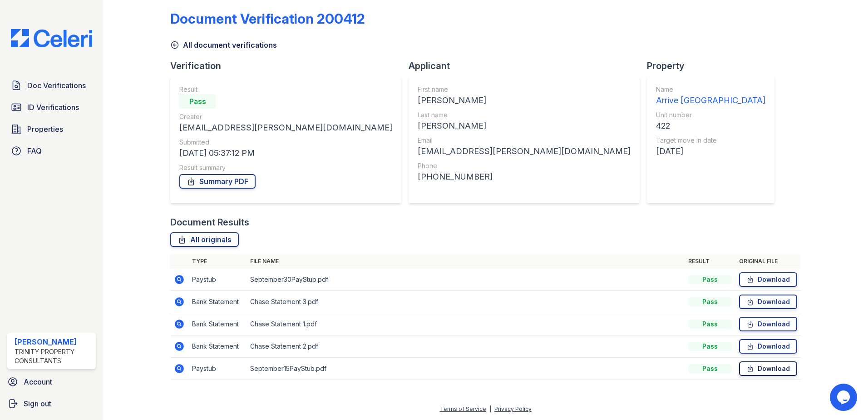 The width and height of the screenshot is (868, 420). What do you see at coordinates (51, 85) in the screenshot?
I see `a: Doc Verifications` at bounding box center [51, 85].